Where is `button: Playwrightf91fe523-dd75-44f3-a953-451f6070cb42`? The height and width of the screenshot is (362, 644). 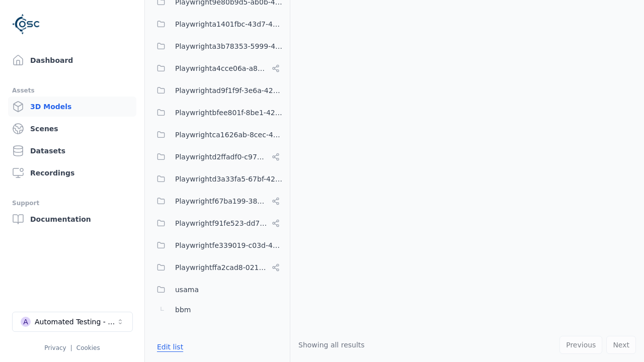 button: Playwrightf91fe523-dd75-44f3-a953-451f6070cb42 is located at coordinates (218, 223).